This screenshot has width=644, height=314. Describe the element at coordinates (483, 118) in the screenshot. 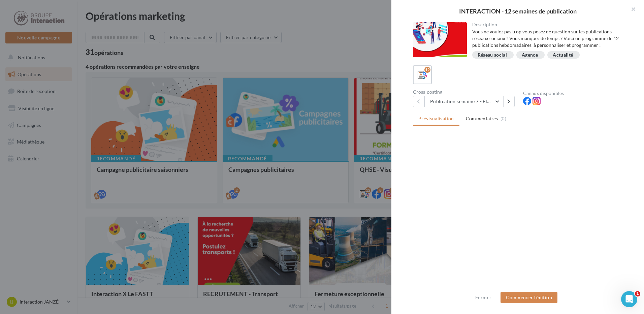

I see `span: Commentaires` at that location.